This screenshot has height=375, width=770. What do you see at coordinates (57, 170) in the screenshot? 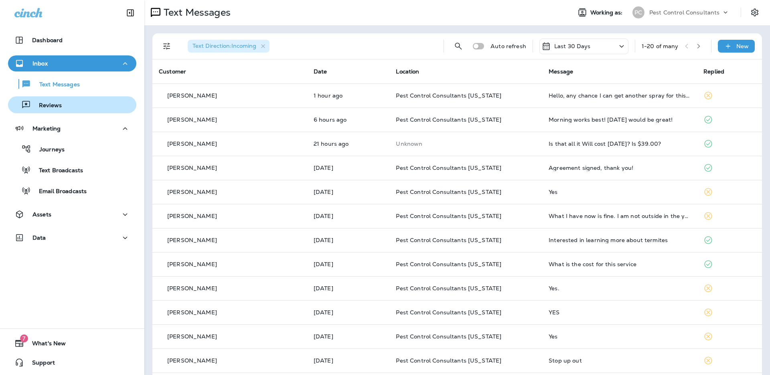
I see `p: Text Broadcasts` at bounding box center [57, 170].